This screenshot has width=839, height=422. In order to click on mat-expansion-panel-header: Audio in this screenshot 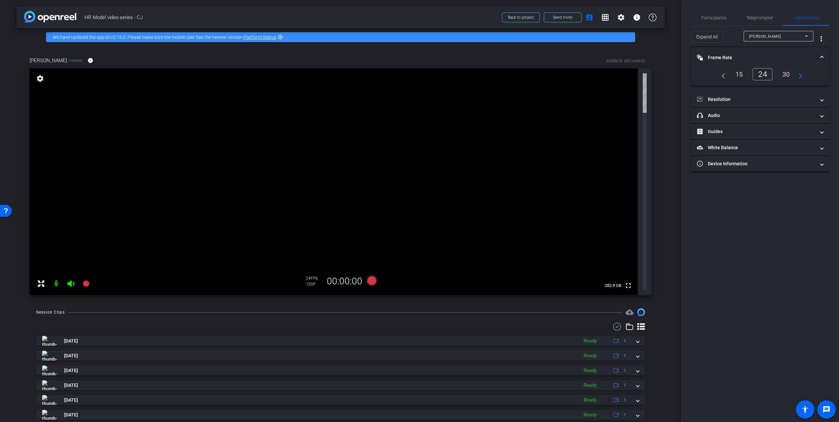, I will do `click(760, 115)`.